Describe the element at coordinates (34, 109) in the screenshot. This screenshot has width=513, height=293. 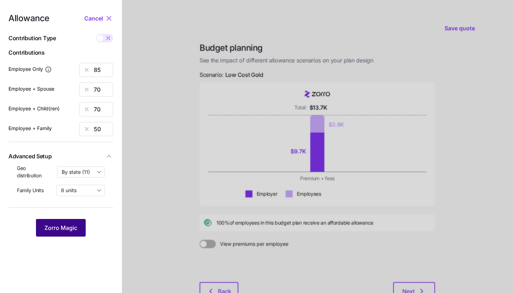
I see `label: Employee + Child(ren)` at that location.